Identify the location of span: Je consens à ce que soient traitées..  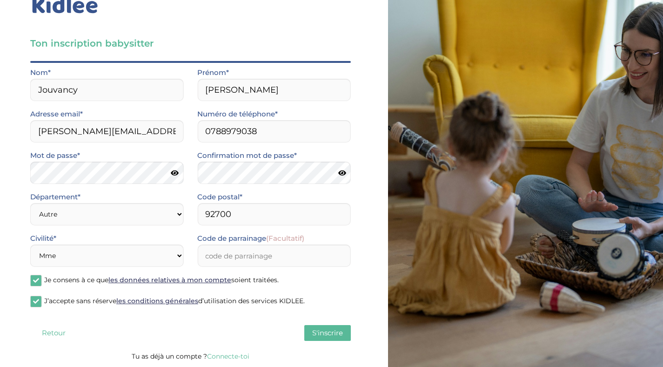
(161, 280).